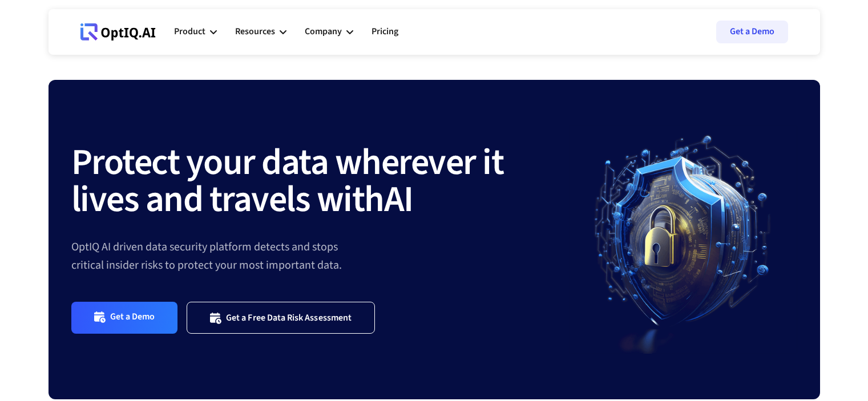 Image resolution: width=868 pixels, height=401 pixels. I want to click on div: OptIQ AI driven data security platform detects and stops critical insider risks to protect your m..., so click(320, 256).